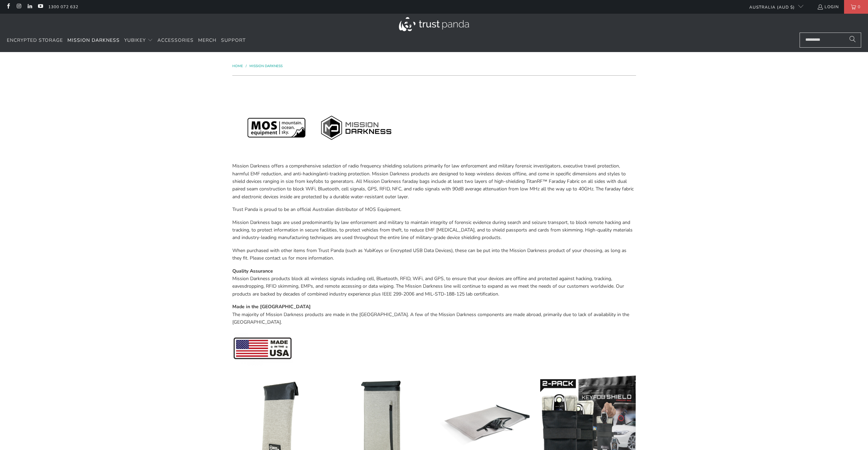  What do you see at coordinates (8, 7) in the screenshot?
I see `a: Trust Panda Australia on Facebook` at bounding box center [8, 7].